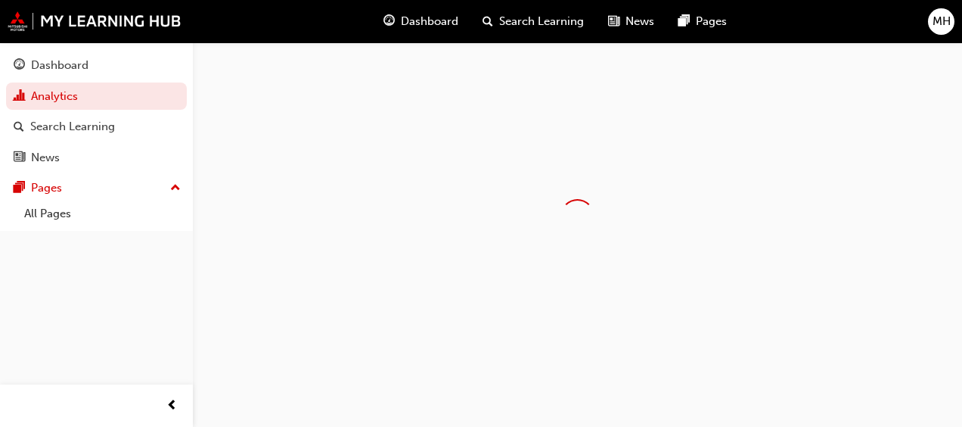  What do you see at coordinates (96, 96) in the screenshot?
I see `a: Analytics` at bounding box center [96, 96].